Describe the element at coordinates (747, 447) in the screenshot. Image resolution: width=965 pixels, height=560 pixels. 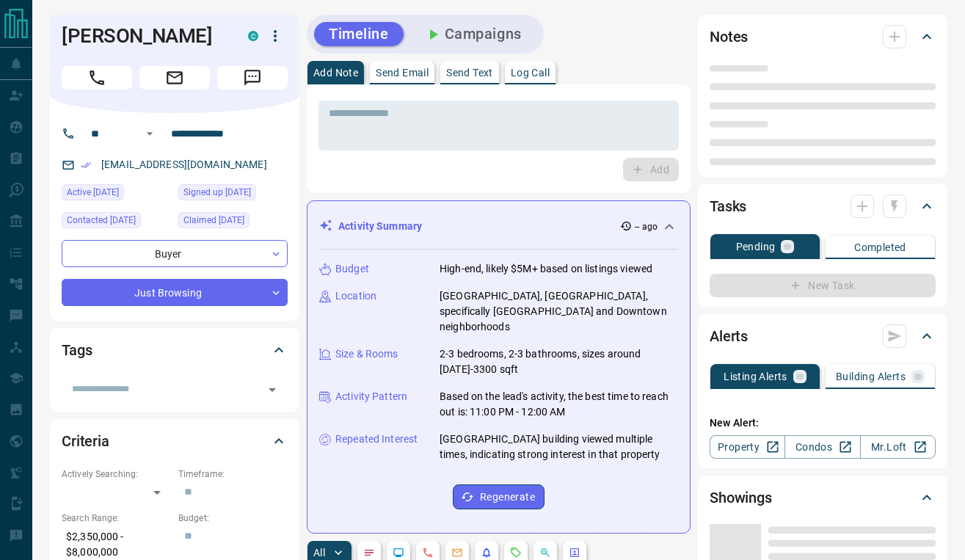
I see `a: Property` at that location.